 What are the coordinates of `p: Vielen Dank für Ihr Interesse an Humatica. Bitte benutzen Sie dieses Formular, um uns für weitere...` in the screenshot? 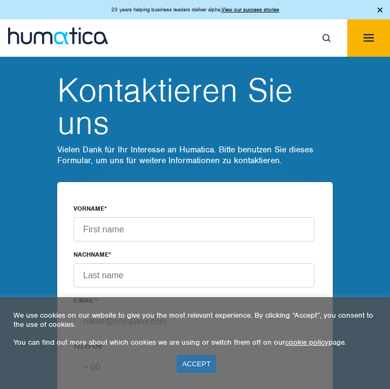 It's located at (190, 155).